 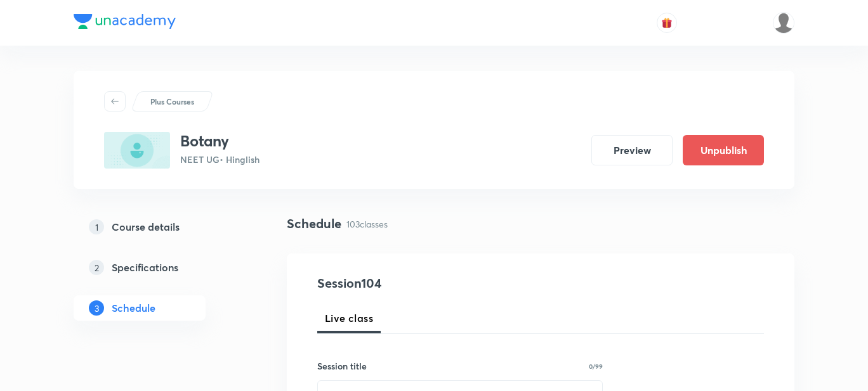 What do you see at coordinates (784, 23) in the screenshot?
I see `img: Aamir Yousuf` at bounding box center [784, 23].